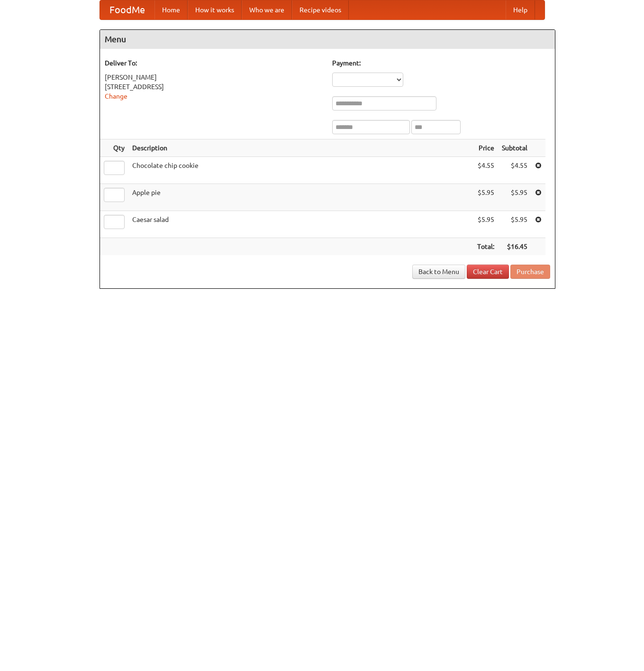 This screenshot has height=671, width=644. What do you see at coordinates (267, 10) in the screenshot?
I see `a: Who we are` at bounding box center [267, 10].